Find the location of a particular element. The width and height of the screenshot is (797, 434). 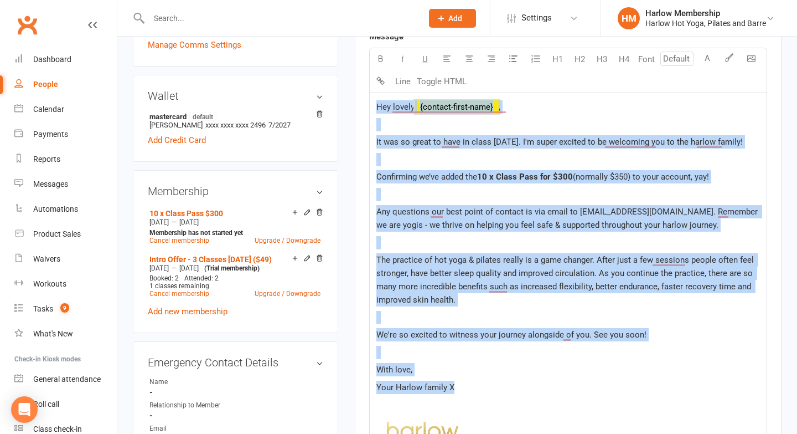

button: H3 is located at coordinates (602, 59).